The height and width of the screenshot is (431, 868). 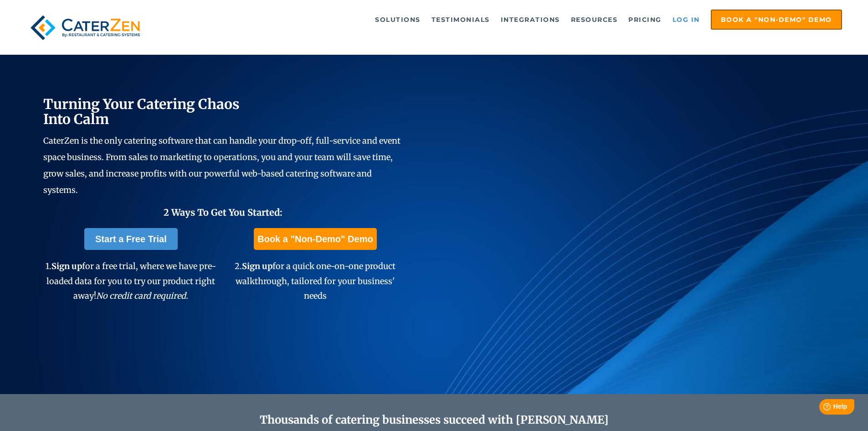 I want to click on img: caterzen, so click(x=86, y=27).